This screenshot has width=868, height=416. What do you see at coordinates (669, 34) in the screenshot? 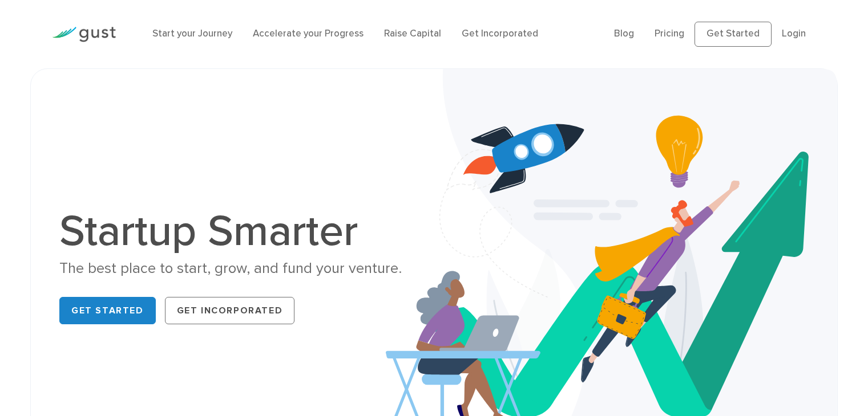
I see `a: Pricing` at bounding box center [669, 34].